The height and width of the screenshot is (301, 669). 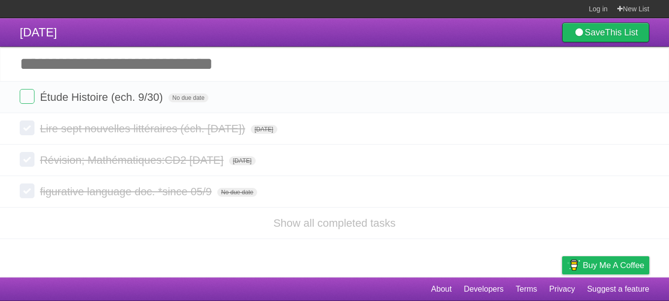 What do you see at coordinates (613, 265) in the screenshot?
I see `span: Buy me a coffee` at bounding box center [613, 265].